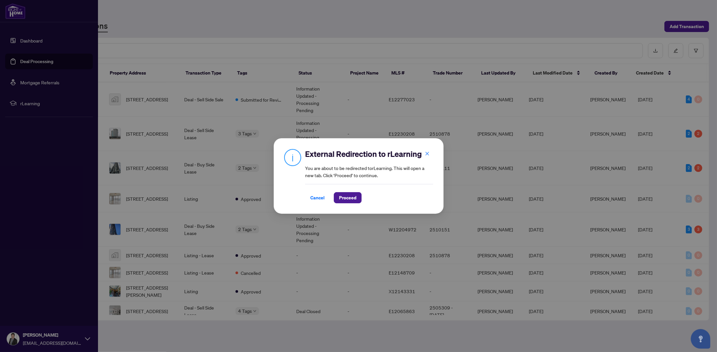 The width and height of the screenshot is (717, 352). What do you see at coordinates (317, 198) in the screenshot?
I see `span: Cancel` at bounding box center [317, 198].